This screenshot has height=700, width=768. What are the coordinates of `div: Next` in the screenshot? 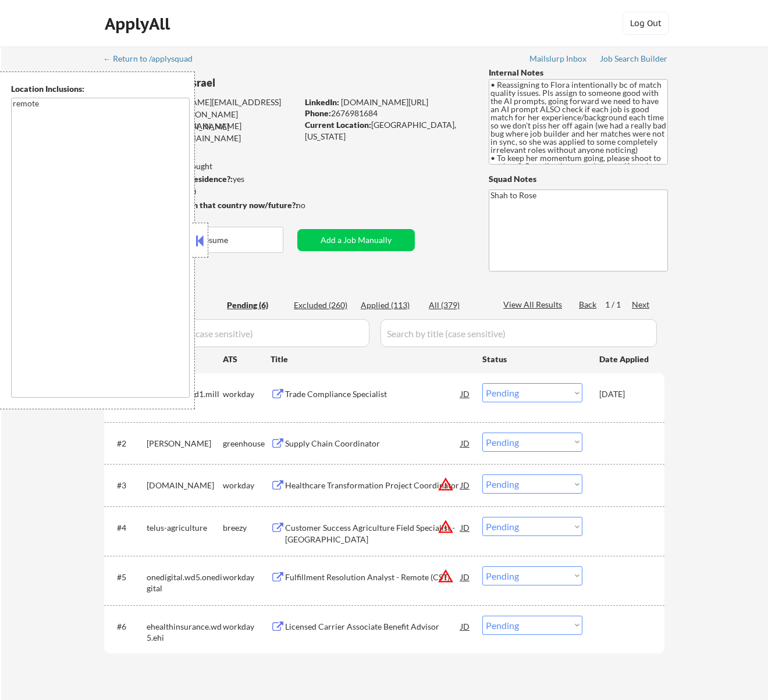 It's located at (641, 305).